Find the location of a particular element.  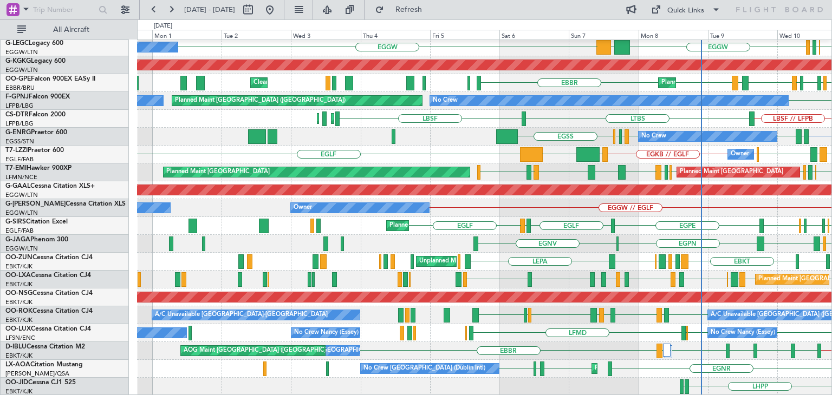

div: Fri 5 is located at coordinates (465, 35).